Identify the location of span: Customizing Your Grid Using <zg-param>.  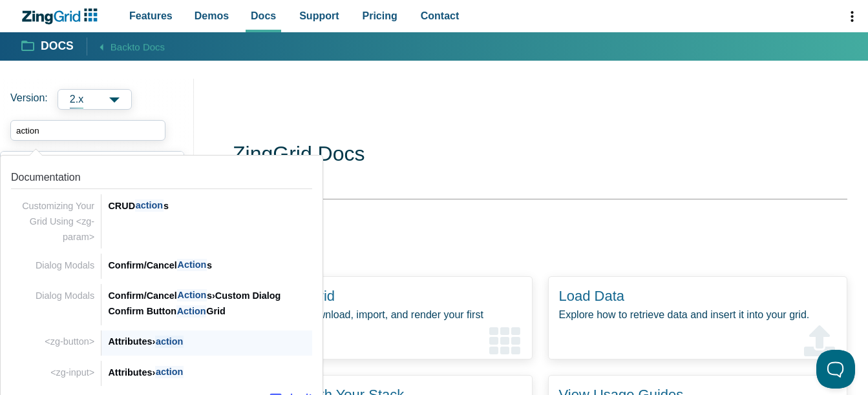
(58, 222).